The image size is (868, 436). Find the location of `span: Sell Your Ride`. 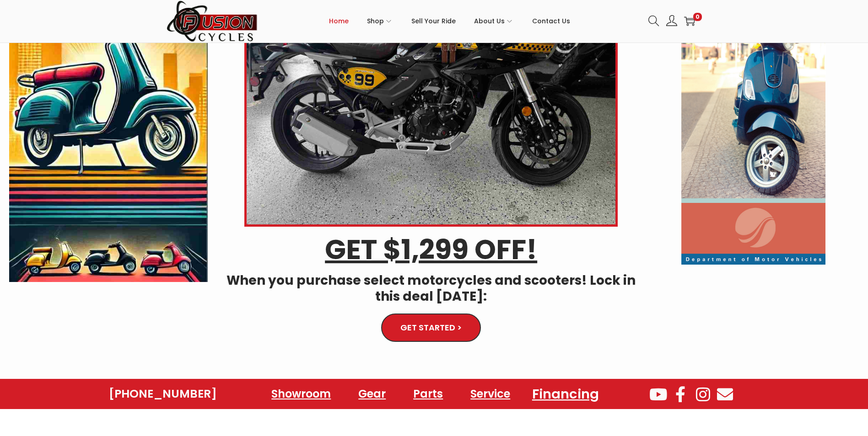

span: Sell Your Ride is located at coordinates (434, 21).